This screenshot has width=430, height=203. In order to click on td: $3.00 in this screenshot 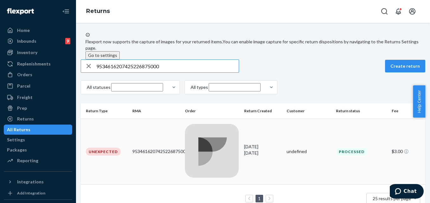, I will do `click(407, 152)`.